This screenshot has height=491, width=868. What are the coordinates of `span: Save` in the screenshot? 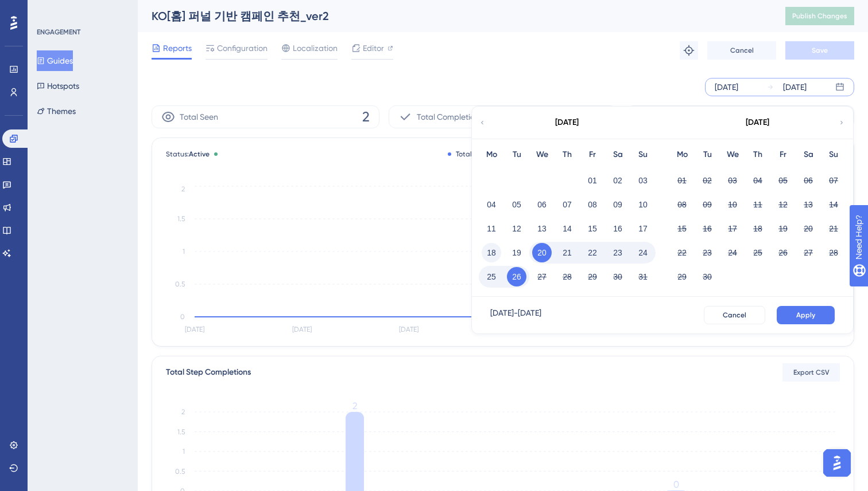 It's located at (820, 51).